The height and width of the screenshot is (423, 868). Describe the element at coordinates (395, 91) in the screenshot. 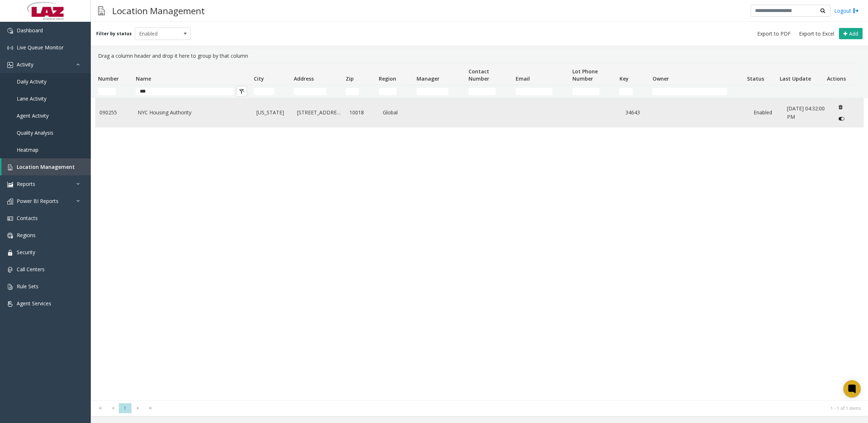

I see `td: Region Filter` at that location.